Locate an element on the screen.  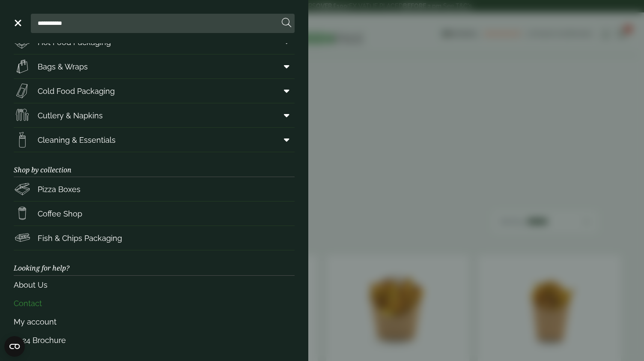
a: Contact is located at coordinates (154, 303).